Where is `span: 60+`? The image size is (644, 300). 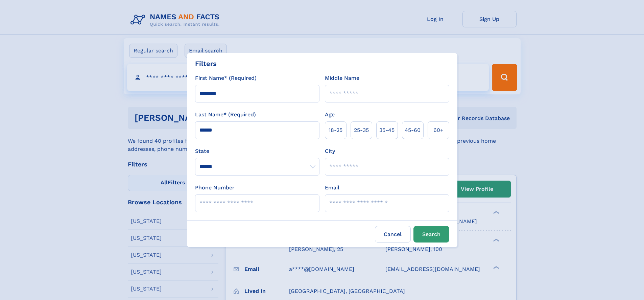 span: 60+ is located at coordinates (439, 130).